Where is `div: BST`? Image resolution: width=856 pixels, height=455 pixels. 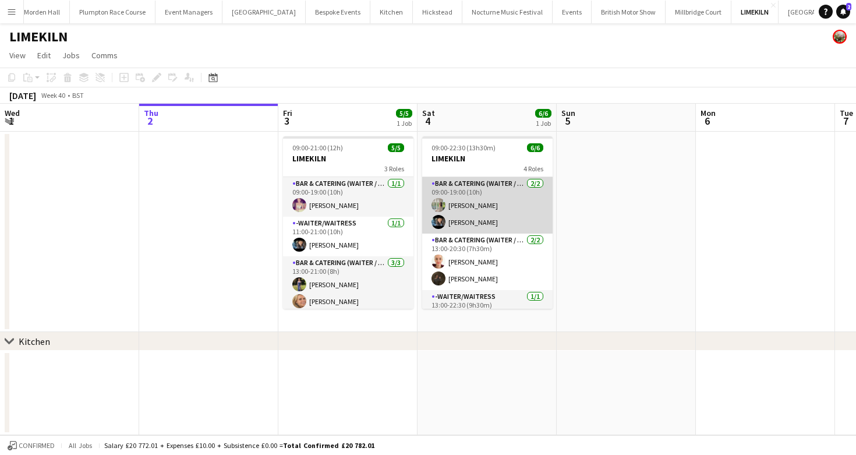
div: BST is located at coordinates (78, 95).